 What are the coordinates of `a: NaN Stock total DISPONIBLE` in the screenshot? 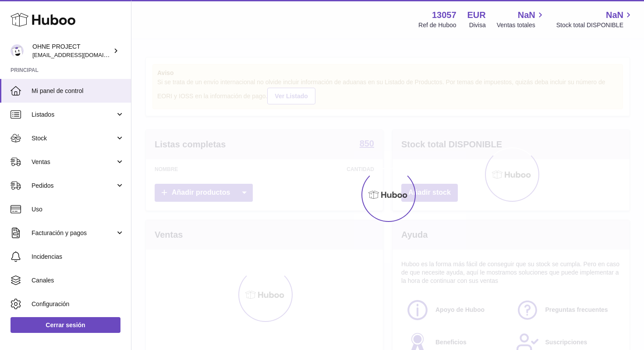 It's located at (595, 19).